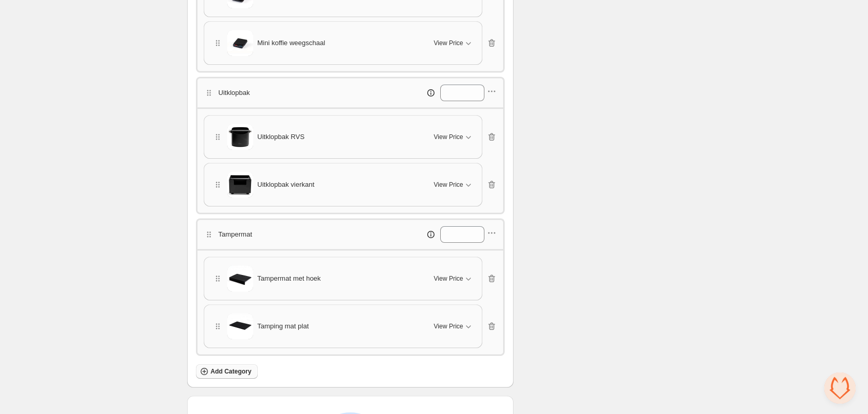 The image size is (868, 414). I want to click on img: Tampermat met hoek, so click(241, 279).